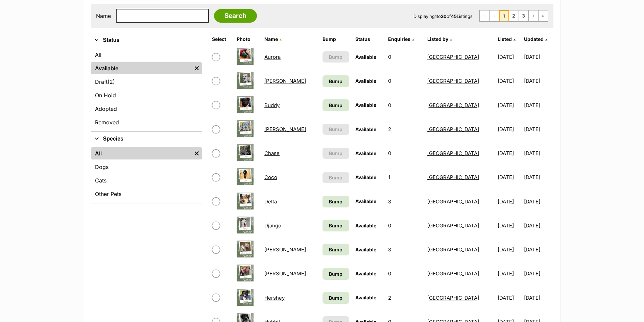 This screenshot has height=322, width=644. What do you see at coordinates (443, 16) in the screenshot?
I see `strong: 20` at bounding box center [443, 16].